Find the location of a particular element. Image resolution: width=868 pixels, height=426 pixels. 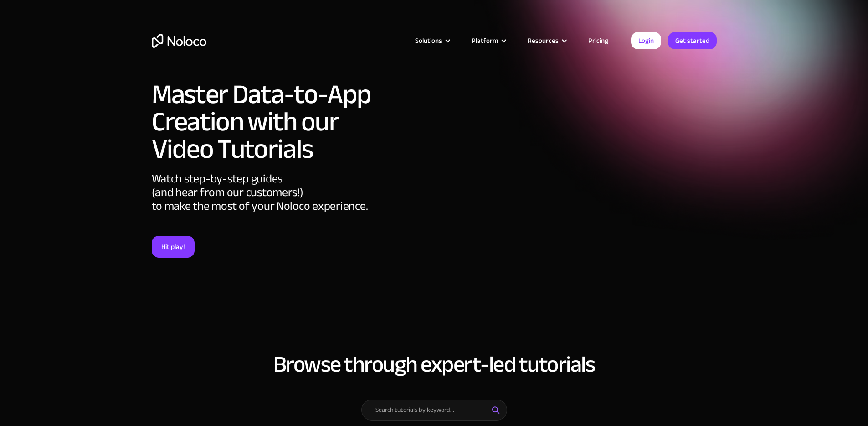

h1: Master Data-to-App Creation with our Video Tutorials is located at coordinates (267, 122).